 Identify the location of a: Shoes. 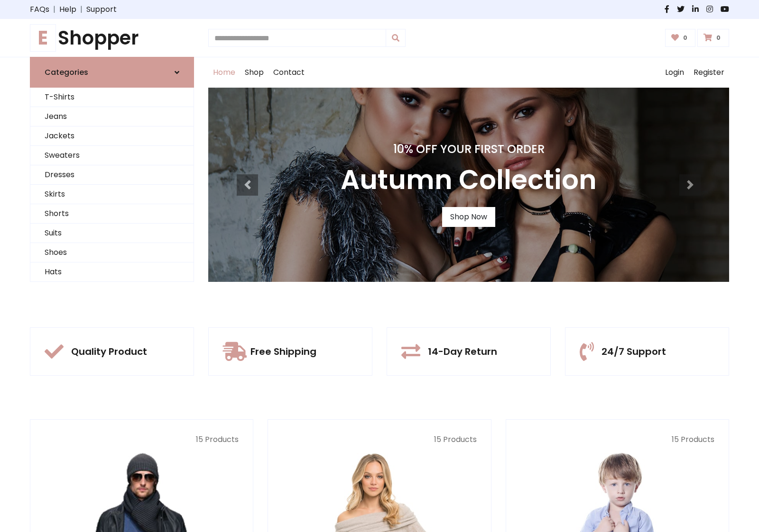
(112, 253).